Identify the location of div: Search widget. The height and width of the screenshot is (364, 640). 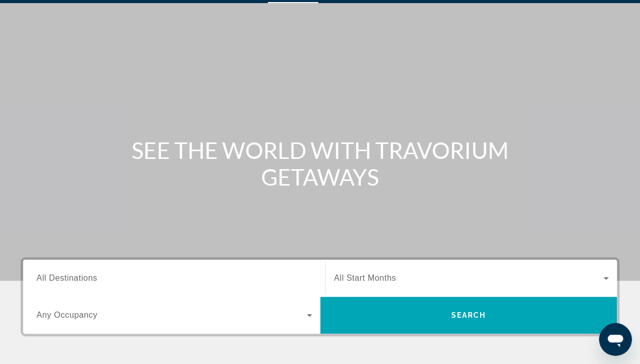
(320, 297).